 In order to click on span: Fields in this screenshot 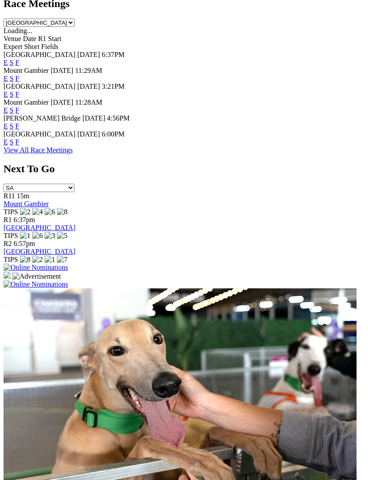, I will do `click(49, 46)`.